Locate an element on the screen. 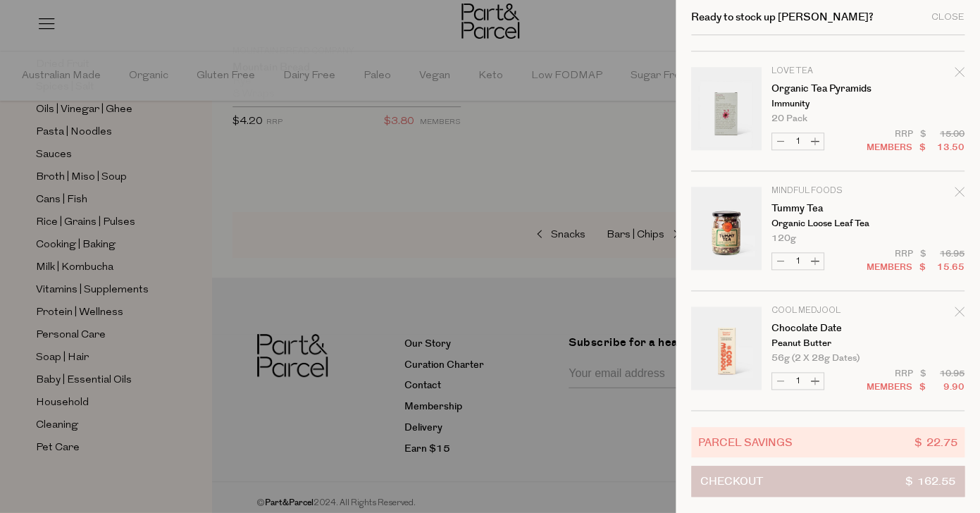 The width and height of the screenshot is (980, 513). div: Remove Tummy tea is located at coordinates (960, 193).